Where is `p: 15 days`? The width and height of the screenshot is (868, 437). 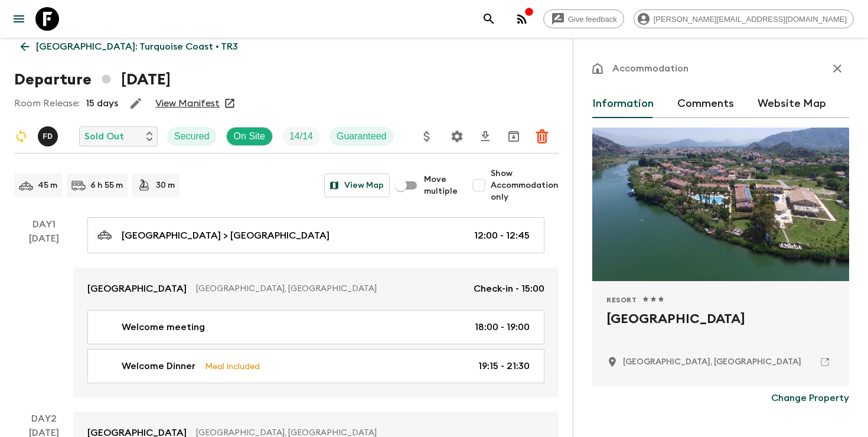
p: 15 days is located at coordinates (102, 103).